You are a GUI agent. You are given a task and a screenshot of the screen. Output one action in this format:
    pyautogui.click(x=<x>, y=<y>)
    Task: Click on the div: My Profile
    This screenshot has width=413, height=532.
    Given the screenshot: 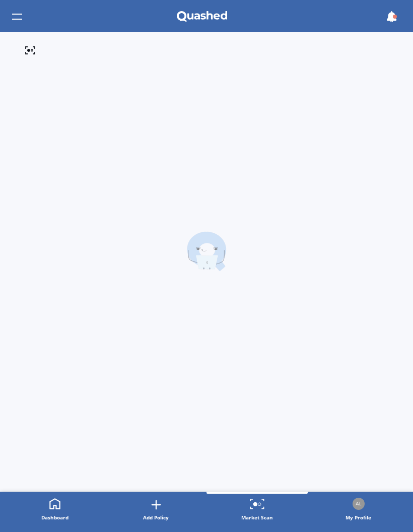 What is the action you would take?
    pyautogui.click(x=358, y=517)
    